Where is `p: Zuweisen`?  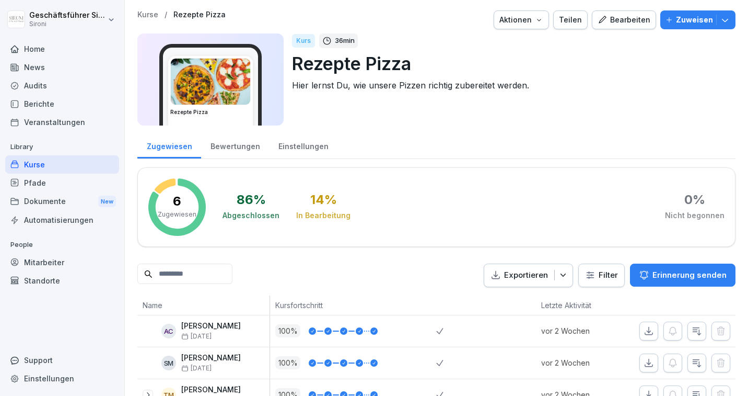
p: Zuweisen is located at coordinates (695, 20).